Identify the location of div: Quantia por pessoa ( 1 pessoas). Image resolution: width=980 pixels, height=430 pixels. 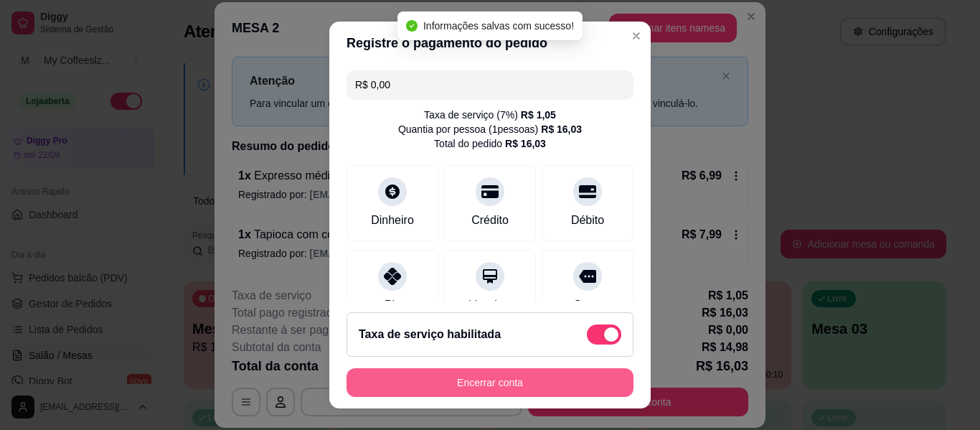
(490, 129).